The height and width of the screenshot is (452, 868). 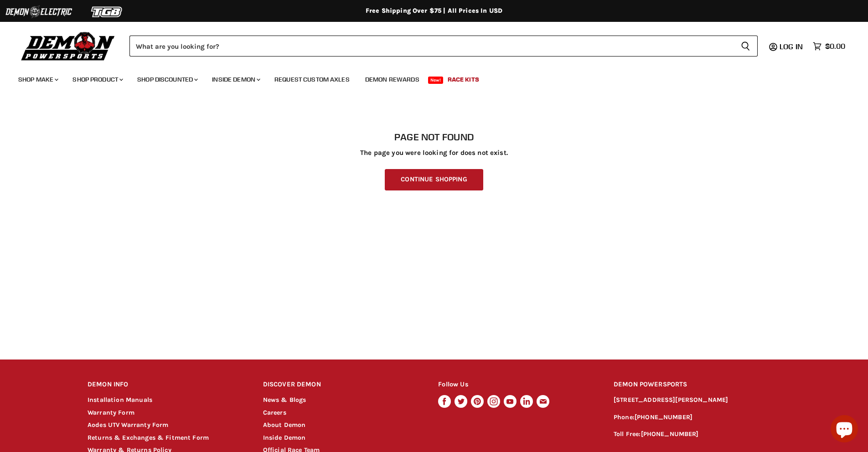 I want to click on h2: DEMON INFO, so click(x=166, y=385).